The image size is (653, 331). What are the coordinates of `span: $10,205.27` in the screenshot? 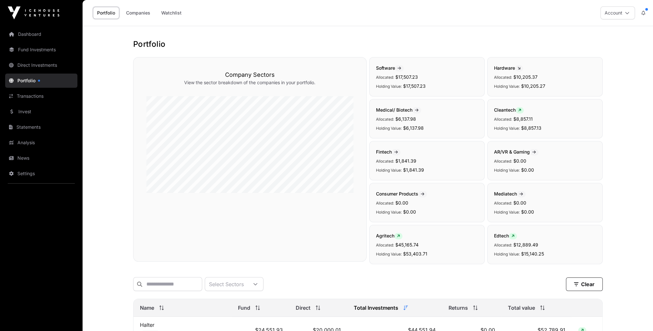 It's located at (533, 86).